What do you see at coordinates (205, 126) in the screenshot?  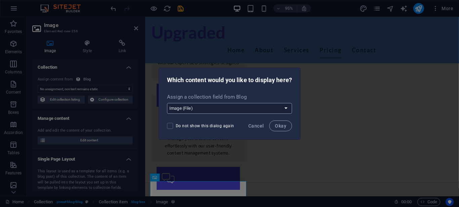 I see `span: Do not show this dialog again` at bounding box center [205, 126].